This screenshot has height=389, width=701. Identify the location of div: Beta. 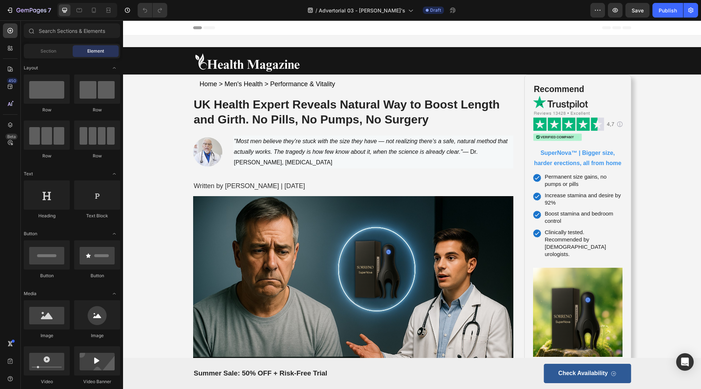
(11, 136).